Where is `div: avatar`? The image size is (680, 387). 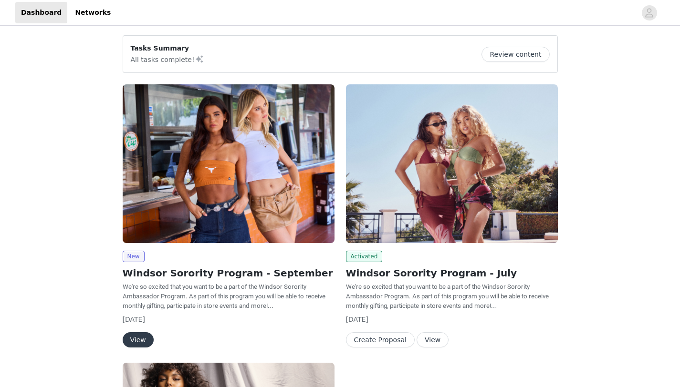
div: avatar is located at coordinates (649, 13).